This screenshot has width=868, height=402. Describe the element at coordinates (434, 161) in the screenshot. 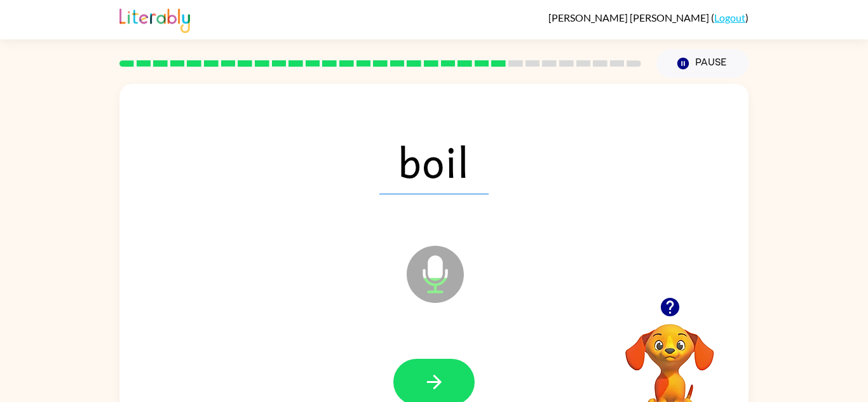

I see `span: boil` at that location.